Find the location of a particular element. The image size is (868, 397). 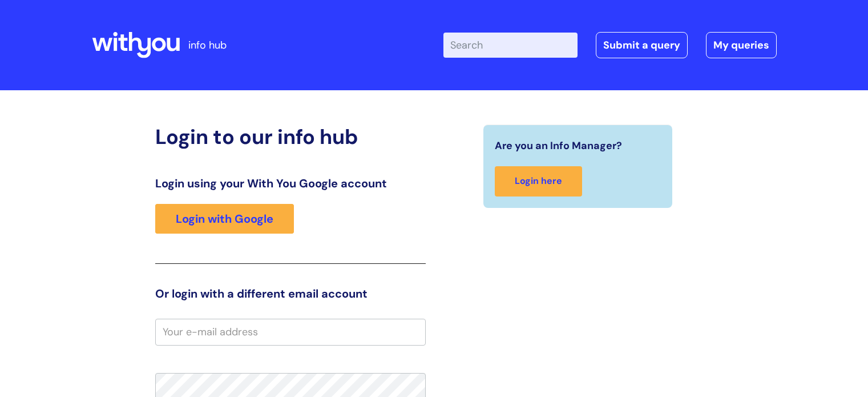

h3: Login using your With You Google account is located at coordinates (290, 184).